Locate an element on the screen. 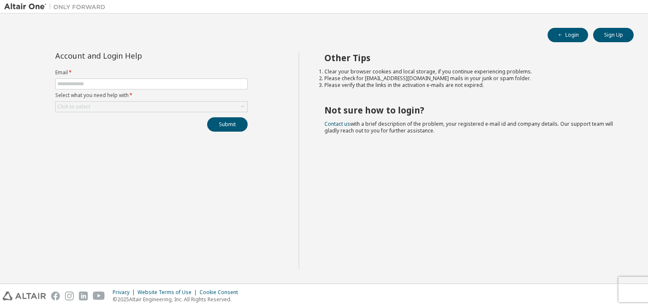  label: Select what you need help with is located at coordinates (152, 95).